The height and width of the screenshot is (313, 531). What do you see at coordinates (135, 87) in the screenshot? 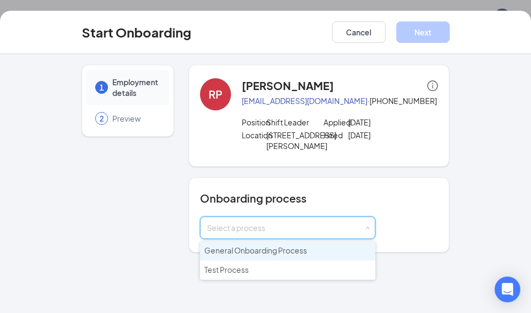
I see `span: Employment details` at bounding box center [135, 87].